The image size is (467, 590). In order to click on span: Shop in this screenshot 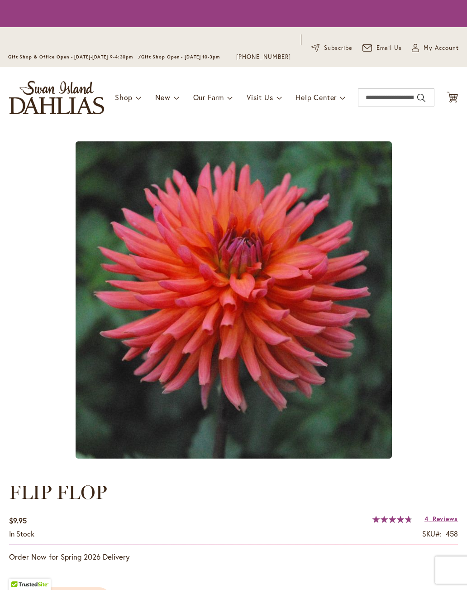, I will do `click(124, 97)`.